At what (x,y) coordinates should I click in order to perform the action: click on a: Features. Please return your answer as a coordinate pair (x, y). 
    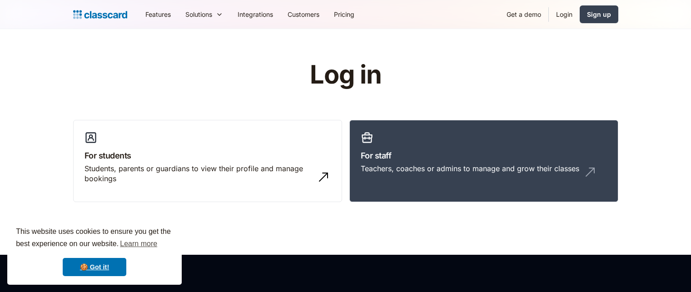
    Looking at the image, I should click on (158, 14).